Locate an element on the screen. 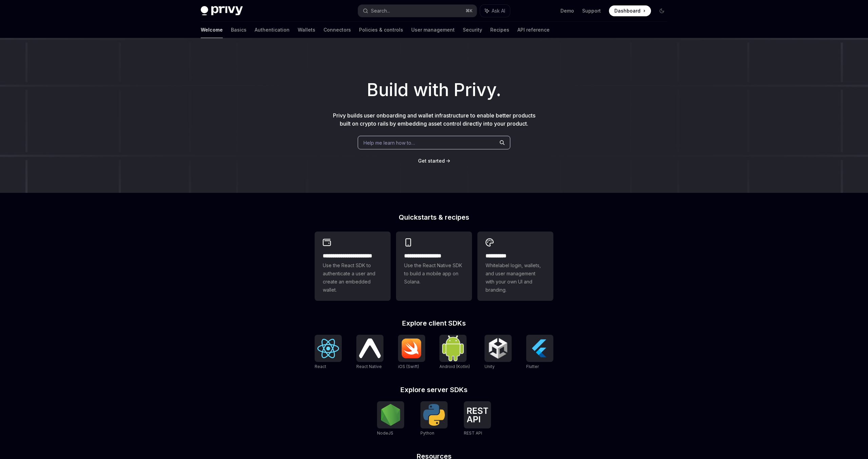 The height and width of the screenshot is (459, 868). a: NodeJSNodeJS is located at coordinates (390, 419).